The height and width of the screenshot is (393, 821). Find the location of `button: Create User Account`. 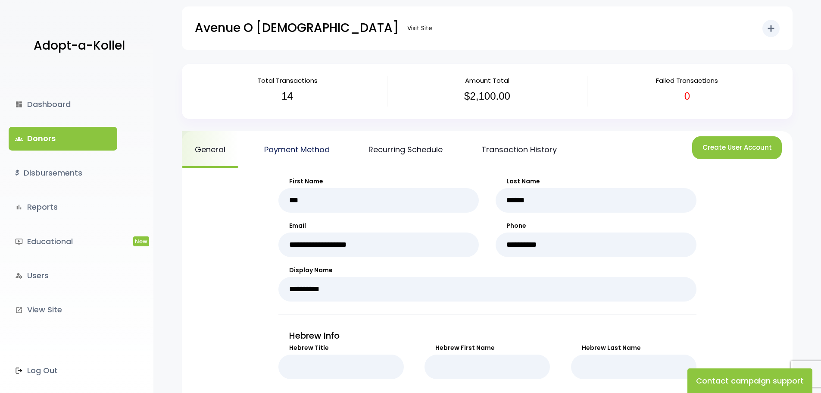

button: Create User Account is located at coordinates (737, 147).